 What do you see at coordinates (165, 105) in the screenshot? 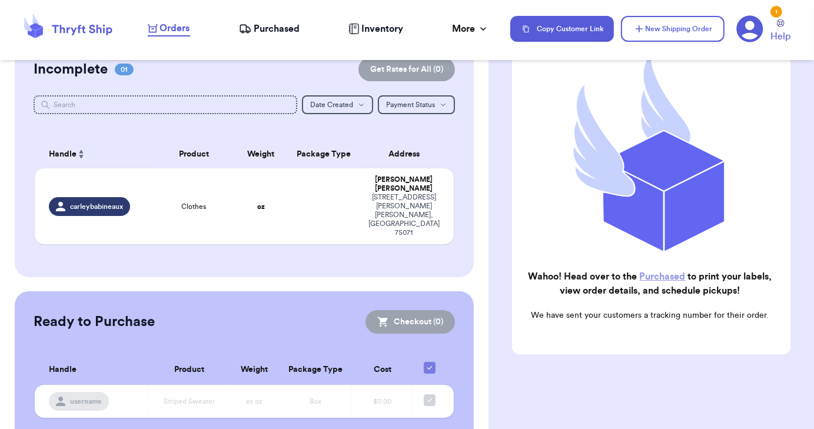
I see `input: Search` at bounding box center [165, 105].